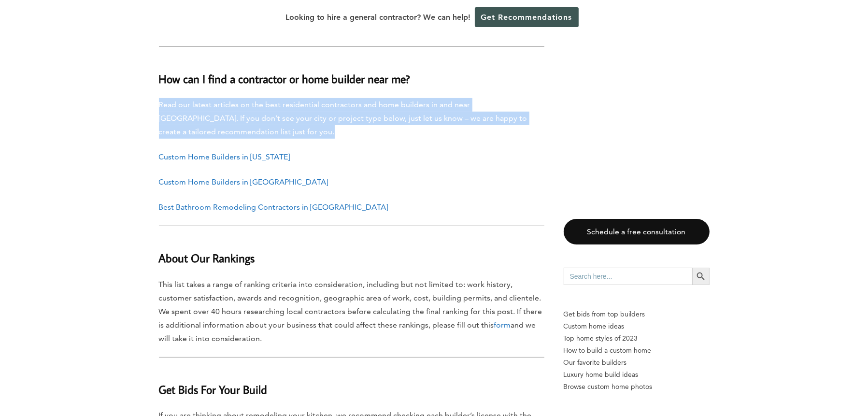 The image size is (868, 416). Describe the element at coordinates (636, 232) in the screenshot. I see `a: Schedule a free consultation` at that location.